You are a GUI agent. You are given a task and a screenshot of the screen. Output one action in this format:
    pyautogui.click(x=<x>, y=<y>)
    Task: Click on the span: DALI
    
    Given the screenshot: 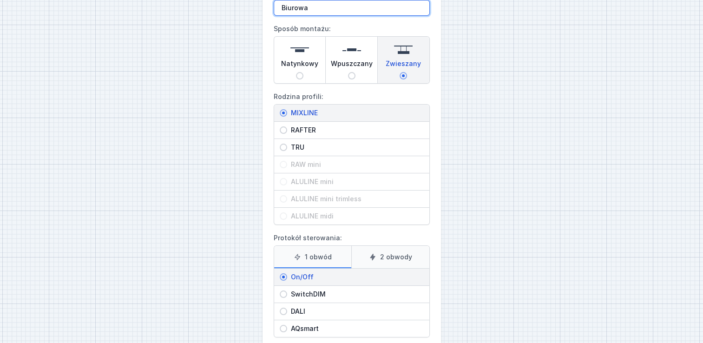 What is the action you would take?
    pyautogui.click(x=355, y=311)
    